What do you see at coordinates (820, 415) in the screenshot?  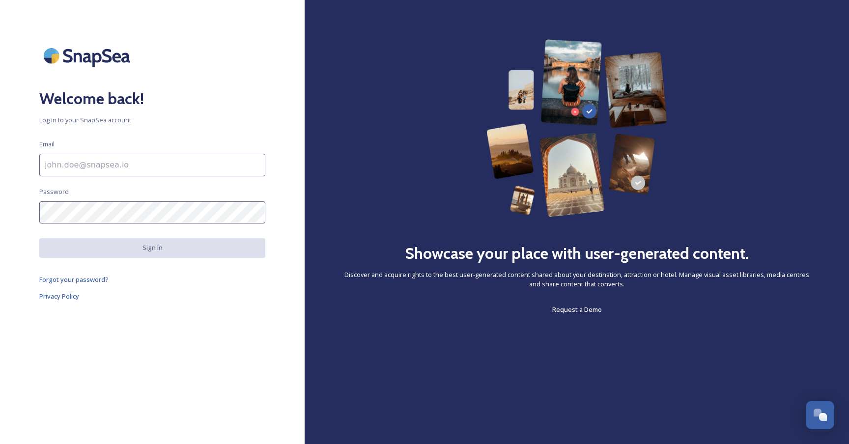 I see `button: Open Chat` at bounding box center [820, 415].